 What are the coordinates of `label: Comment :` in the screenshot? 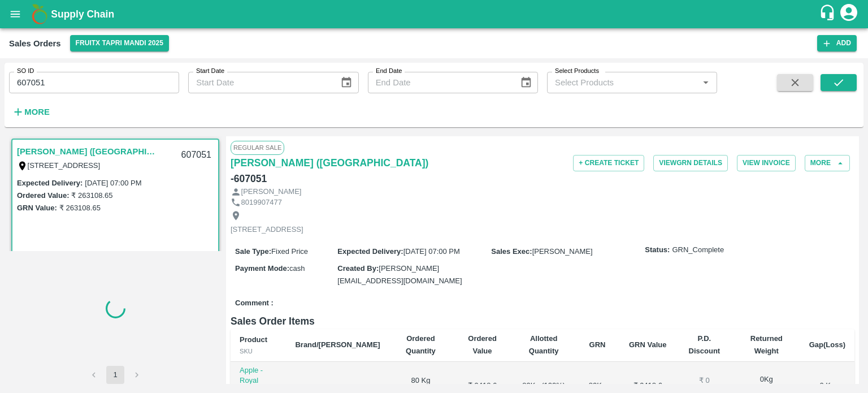 It's located at (254, 303).